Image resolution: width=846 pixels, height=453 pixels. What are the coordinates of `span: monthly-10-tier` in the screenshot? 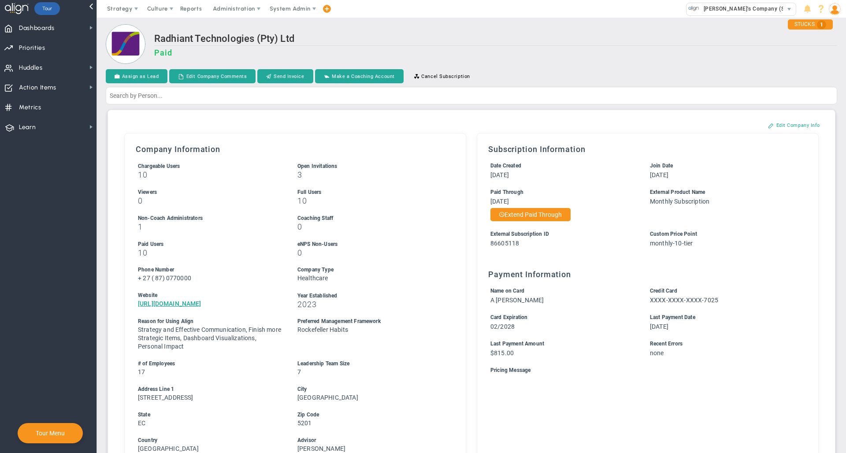 It's located at (671, 243).